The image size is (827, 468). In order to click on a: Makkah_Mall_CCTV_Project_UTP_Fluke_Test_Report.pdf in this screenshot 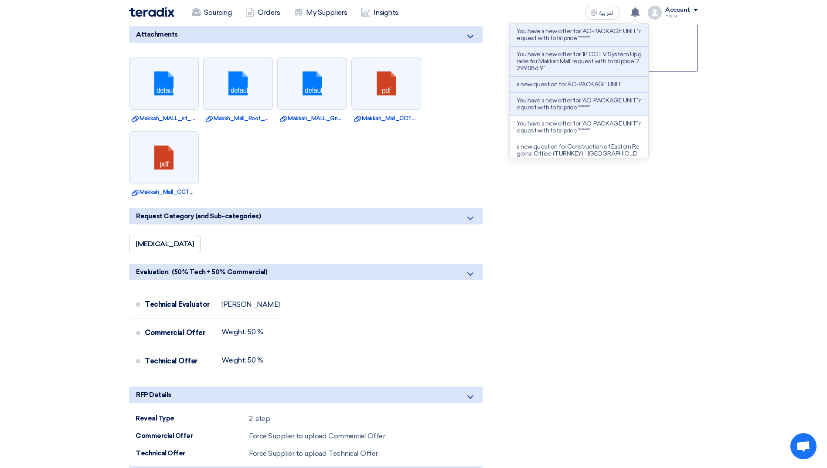, I will do `click(386, 119)`.